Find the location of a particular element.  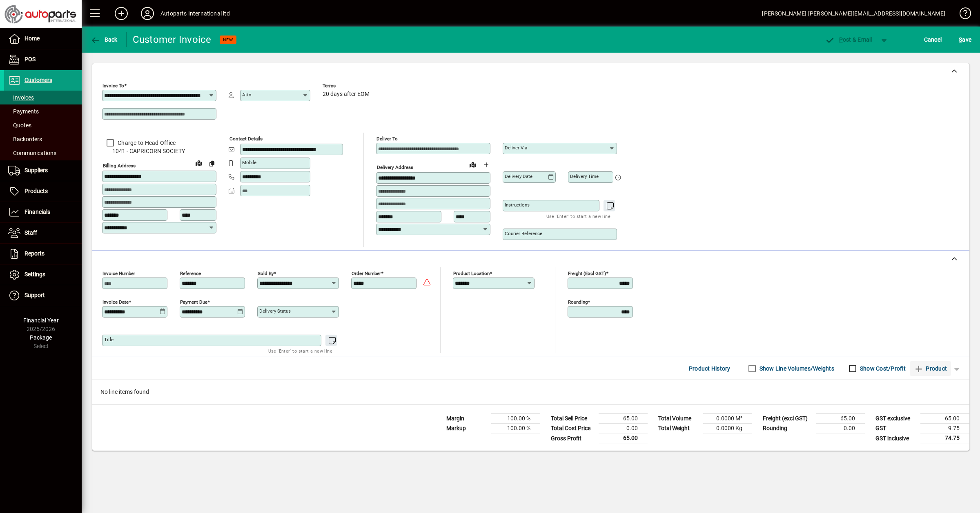

mat-label: Mobile is located at coordinates (249, 163).